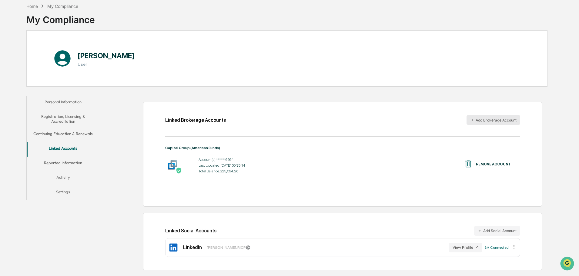  I want to click on img: LinkedIn Icon, so click(173, 248).